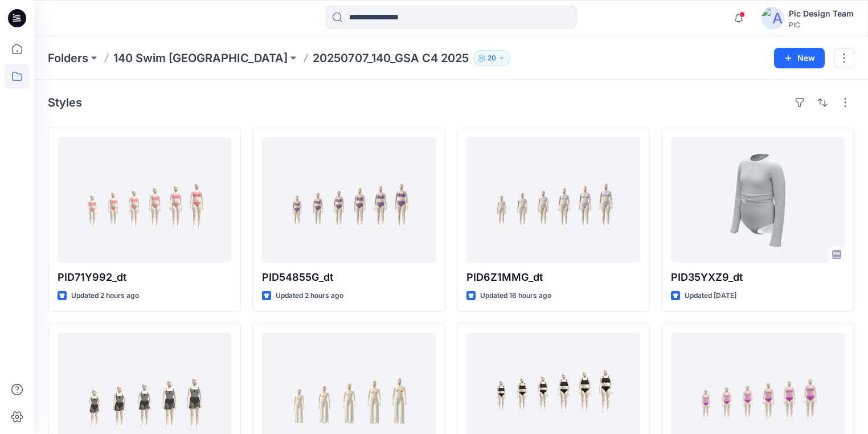 The image size is (868, 434). What do you see at coordinates (799, 58) in the screenshot?
I see `button: New` at bounding box center [799, 58].